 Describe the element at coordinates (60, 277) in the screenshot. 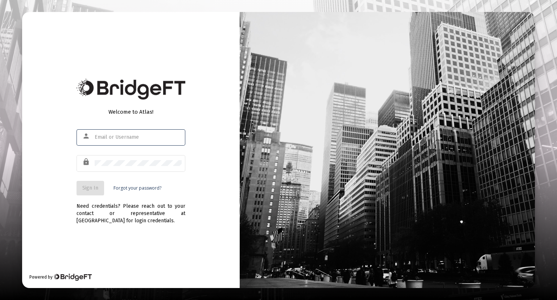

I see `div: Powered by` at that location.